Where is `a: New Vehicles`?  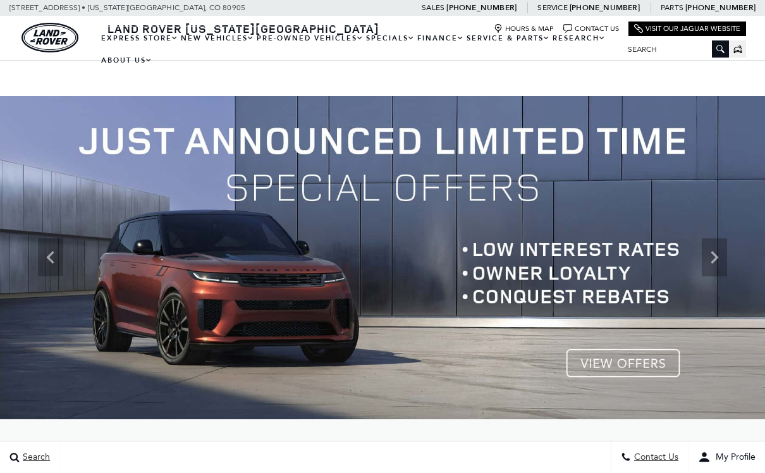 a: New Vehicles is located at coordinates (218, 38).